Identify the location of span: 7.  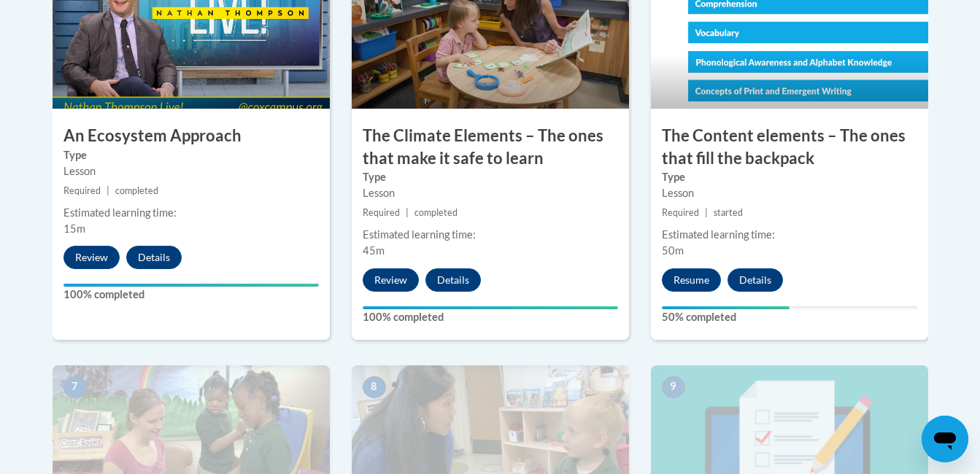
(75, 387).